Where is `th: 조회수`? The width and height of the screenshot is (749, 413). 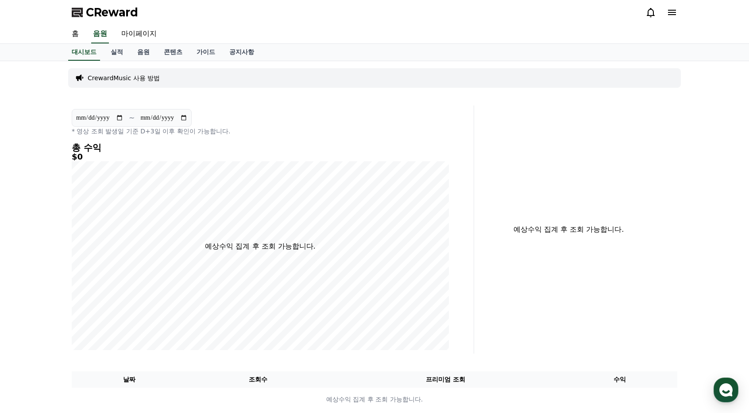
th: 조회수 is located at coordinates (258, 379).